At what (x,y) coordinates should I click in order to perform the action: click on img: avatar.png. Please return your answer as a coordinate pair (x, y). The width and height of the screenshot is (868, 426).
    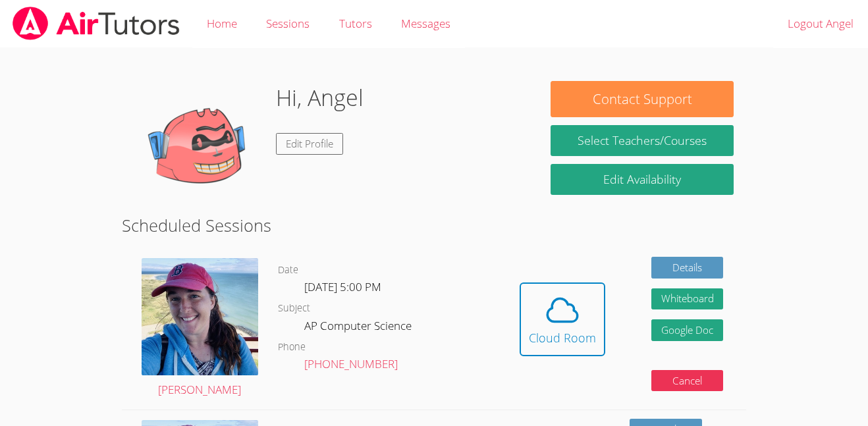
    Looking at the image, I should click on (199, 316).